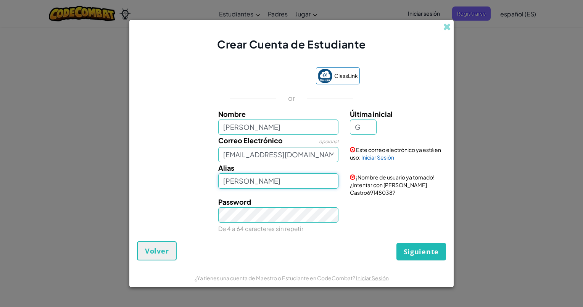 This screenshot has height=307, width=583. What do you see at coordinates (395, 153) in the screenshot?
I see `span: Este correo electrónico ya está en uso:` at bounding box center [395, 153].